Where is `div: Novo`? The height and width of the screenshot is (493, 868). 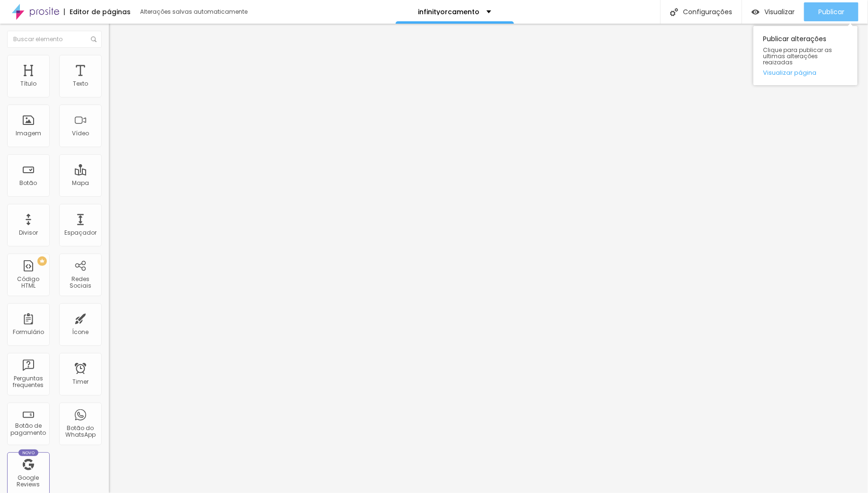
div: Novo is located at coordinates (29, 453).